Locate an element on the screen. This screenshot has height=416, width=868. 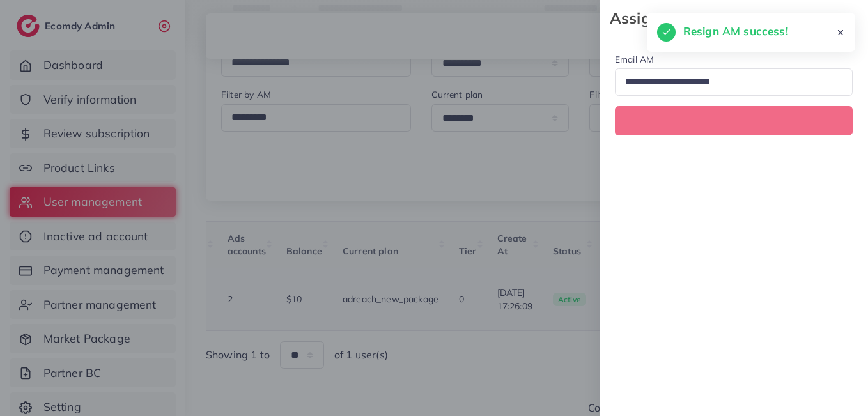
div: Search for option is located at coordinates (734, 82).